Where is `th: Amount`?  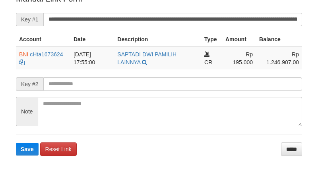 th: Amount is located at coordinates (239, 39).